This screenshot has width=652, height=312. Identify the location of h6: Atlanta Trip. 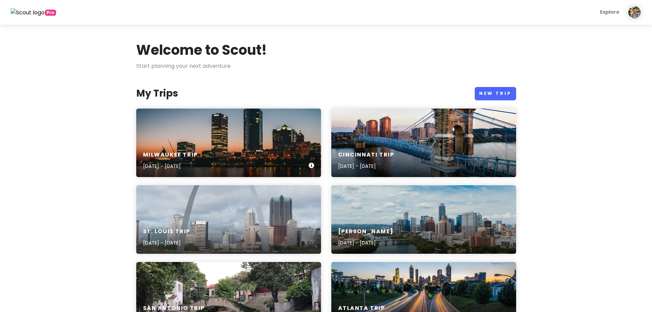
(361, 308).